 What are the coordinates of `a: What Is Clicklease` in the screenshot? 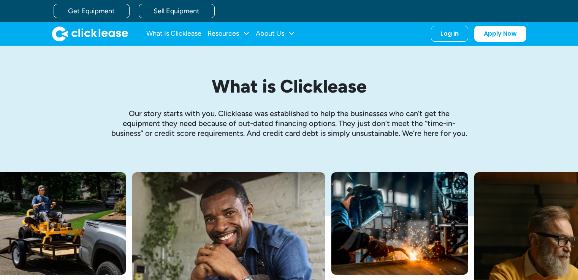 It's located at (174, 34).